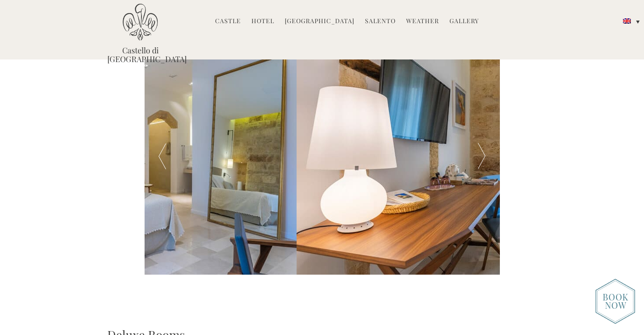 The height and width of the screenshot is (335, 644). What do you see at coordinates (263, 21) in the screenshot?
I see `a: Hotel` at bounding box center [263, 21].